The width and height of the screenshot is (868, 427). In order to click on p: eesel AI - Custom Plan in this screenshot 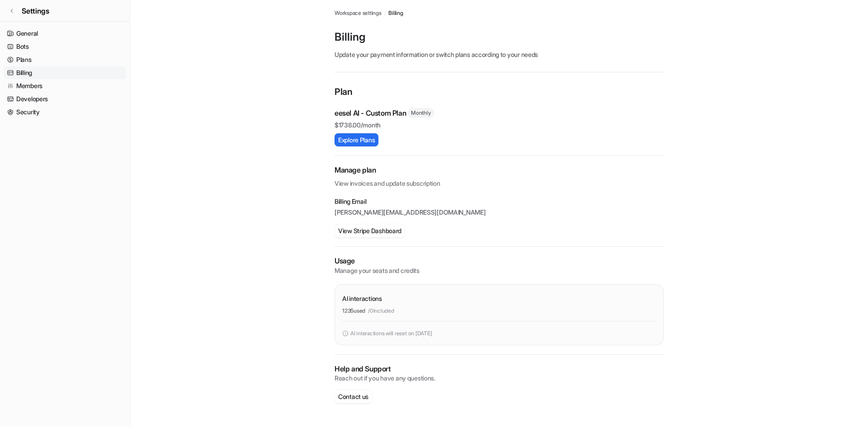, I will do `click(370, 113)`.